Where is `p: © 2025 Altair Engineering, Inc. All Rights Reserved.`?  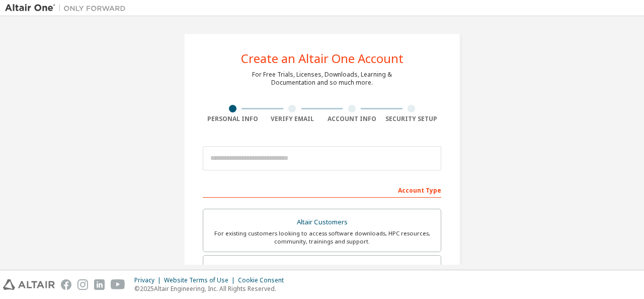 p: © 2025 Altair Engineering, Inc. All Rights Reserved. is located at coordinates (212, 288).